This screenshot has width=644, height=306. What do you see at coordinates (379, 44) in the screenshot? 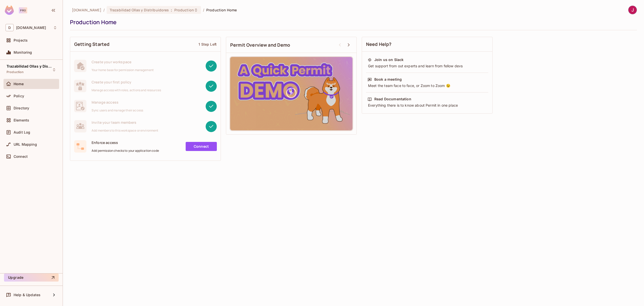
I see `span: Need Help?` at bounding box center [379, 44].